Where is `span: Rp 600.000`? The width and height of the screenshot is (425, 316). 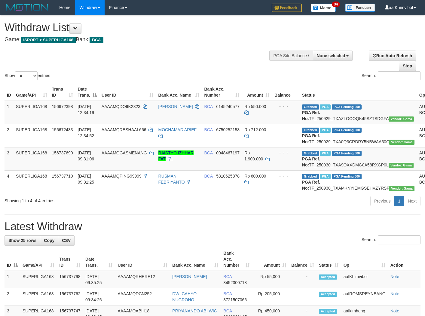
span: Rp 600.000 is located at coordinates (255, 176).